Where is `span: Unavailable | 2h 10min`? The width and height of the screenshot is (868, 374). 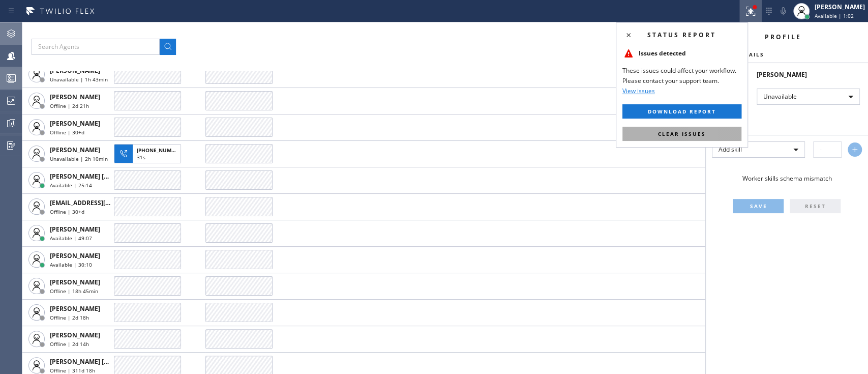
span: Unavailable | 2h 10min is located at coordinates (78, 159).